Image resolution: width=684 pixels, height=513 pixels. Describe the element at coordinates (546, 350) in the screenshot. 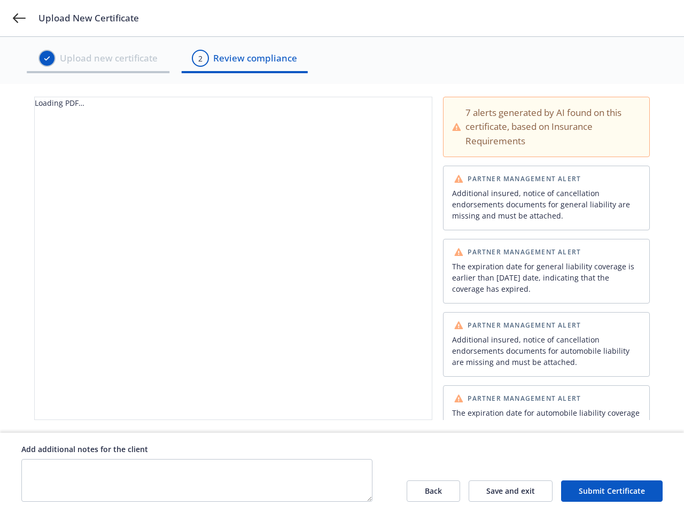

I see `div: Additional insured, notice of cancellation endorsements documents for automobile liability are mi...` at that location.